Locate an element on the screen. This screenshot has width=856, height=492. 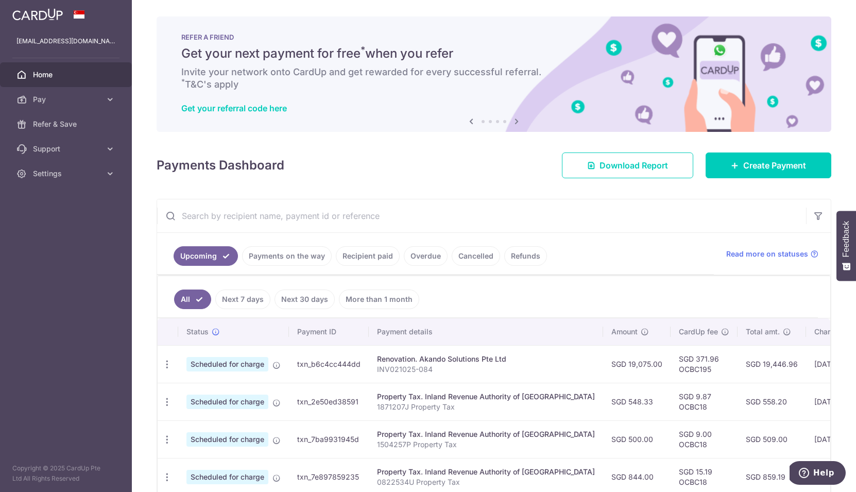
input: Search by recipient name, payment id or reference is located at coordinates (482, 216).